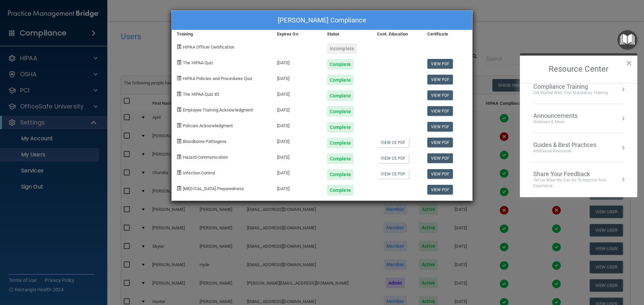 The width and height of the screenshot is (644, 305). I want to click on button: Close, so click(628, 63).